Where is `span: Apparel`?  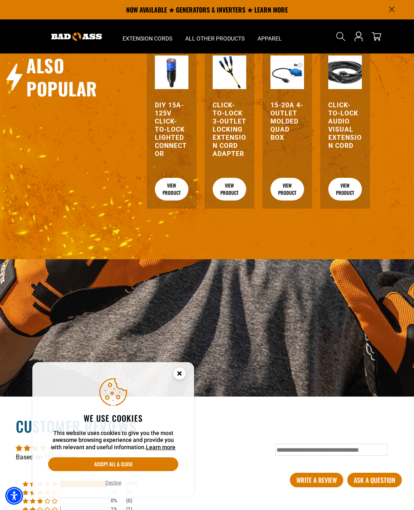 span: Apparel is located at coordinates (270, 38).